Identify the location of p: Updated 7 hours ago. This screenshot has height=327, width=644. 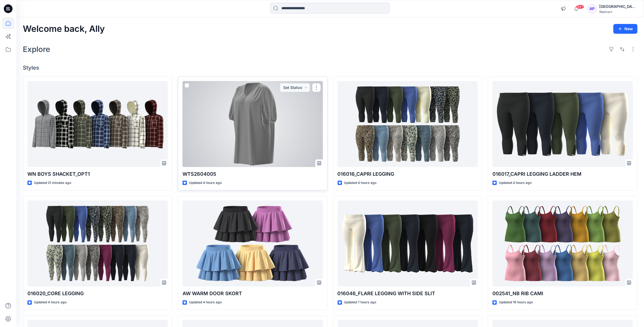
(360, 302).